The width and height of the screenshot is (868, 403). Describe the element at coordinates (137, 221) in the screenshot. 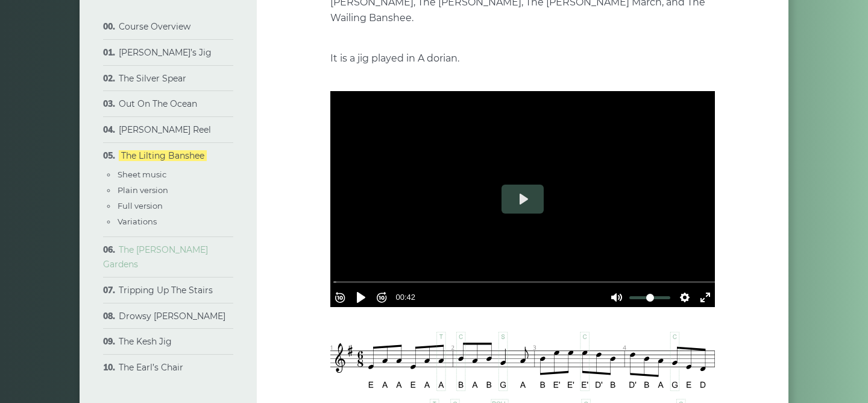

I see `a: Variations` at that location.